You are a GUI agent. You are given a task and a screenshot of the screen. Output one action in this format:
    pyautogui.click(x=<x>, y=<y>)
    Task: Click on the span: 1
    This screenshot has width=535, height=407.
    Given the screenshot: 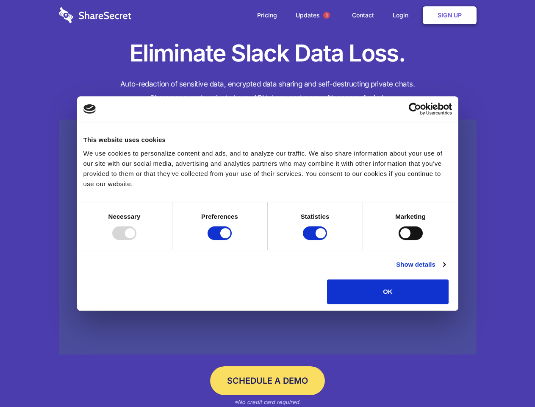 What is the action you would take?
    pyautogui.click(x=327, y=15)
    